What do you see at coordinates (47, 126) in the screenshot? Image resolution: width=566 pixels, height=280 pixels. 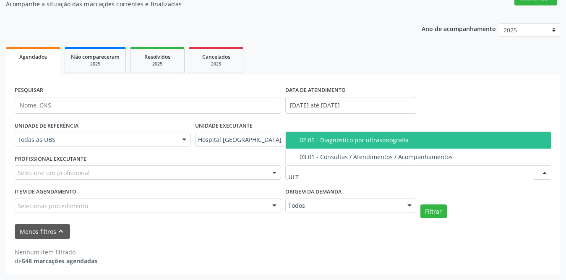 I see `label: UNIDADE DE REFERÊNCIA` at bounding box center [47, 126].